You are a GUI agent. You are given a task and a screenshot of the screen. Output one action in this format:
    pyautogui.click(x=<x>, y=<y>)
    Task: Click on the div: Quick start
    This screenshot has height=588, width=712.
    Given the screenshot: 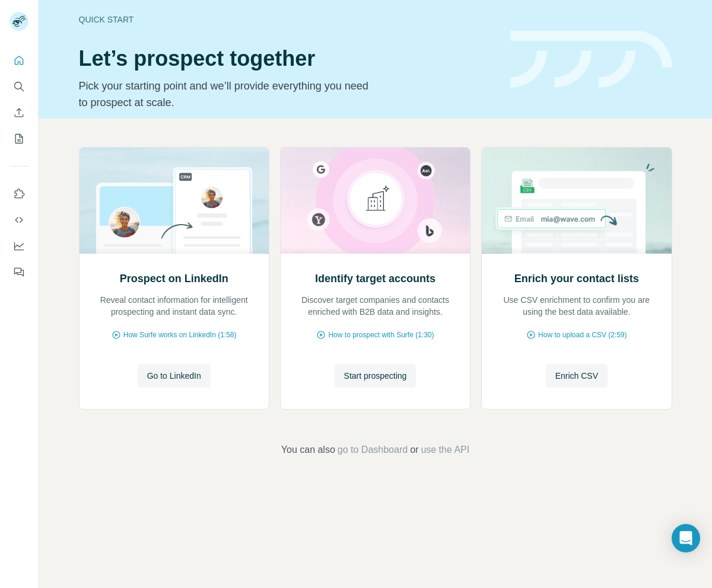 What is the action you would take?
    pyautogui.click(x=287, y=20)
    